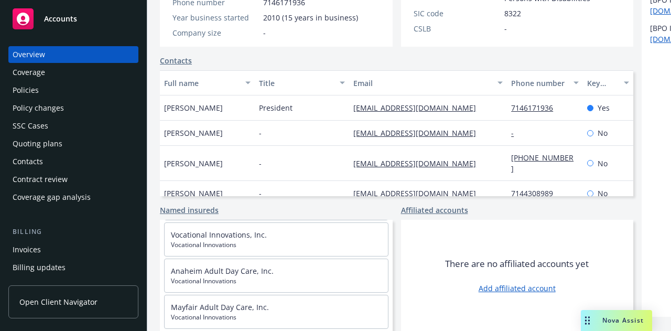 The width and height of the screenshot is (671, 331). I want to click on div: Contract review, so click(40, 179).